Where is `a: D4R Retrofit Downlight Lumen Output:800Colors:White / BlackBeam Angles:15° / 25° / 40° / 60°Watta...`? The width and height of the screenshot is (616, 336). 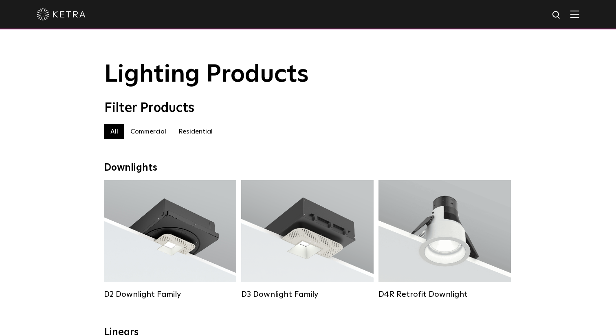
a: D4R Retrofit Downlight Lumen Output:800Colors:White / BlackBeam Angles:15° / 25° / 40° / 60°Watta... is located at coordinates (445, 239).